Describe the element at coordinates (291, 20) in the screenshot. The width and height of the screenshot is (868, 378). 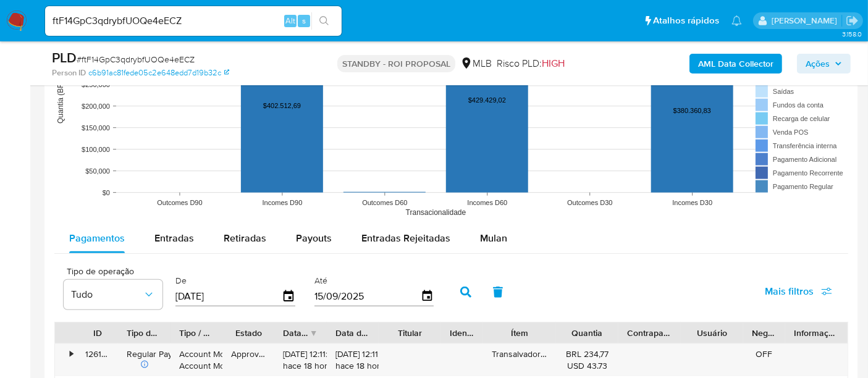
I see `span: Alt` at that location.